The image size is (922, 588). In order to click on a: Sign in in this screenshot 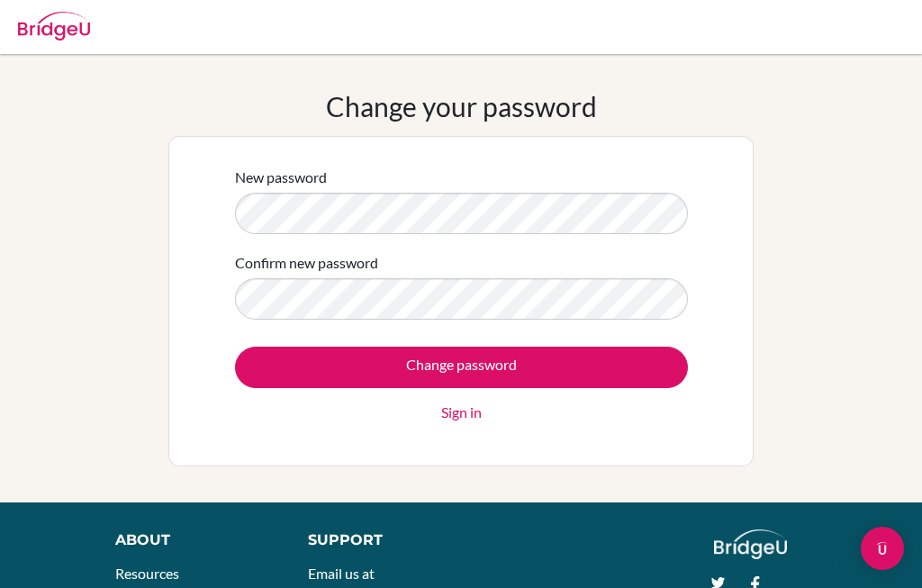, I will do `click(461, 412)`.